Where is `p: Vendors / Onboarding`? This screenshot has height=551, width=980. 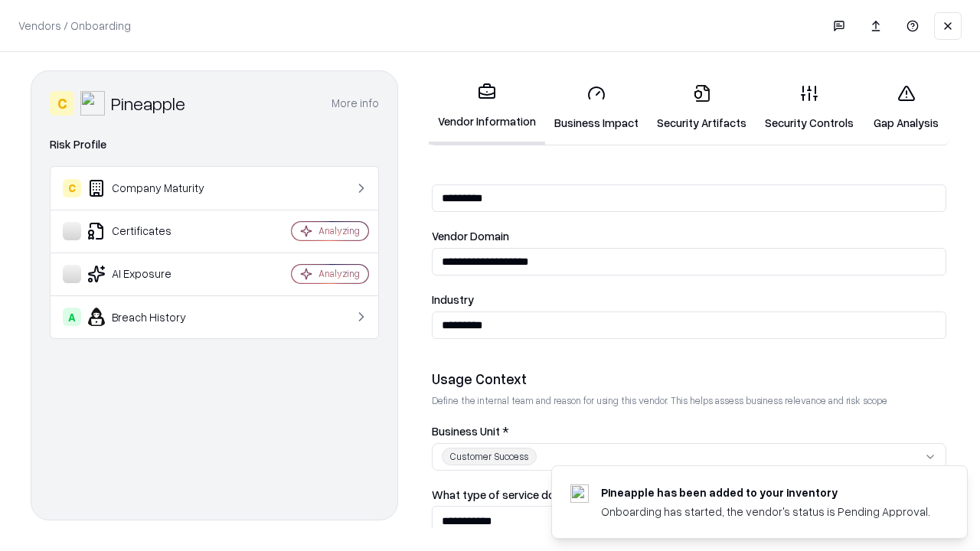 p: Vendors / Onboarding is located at coordinates (75, 26).